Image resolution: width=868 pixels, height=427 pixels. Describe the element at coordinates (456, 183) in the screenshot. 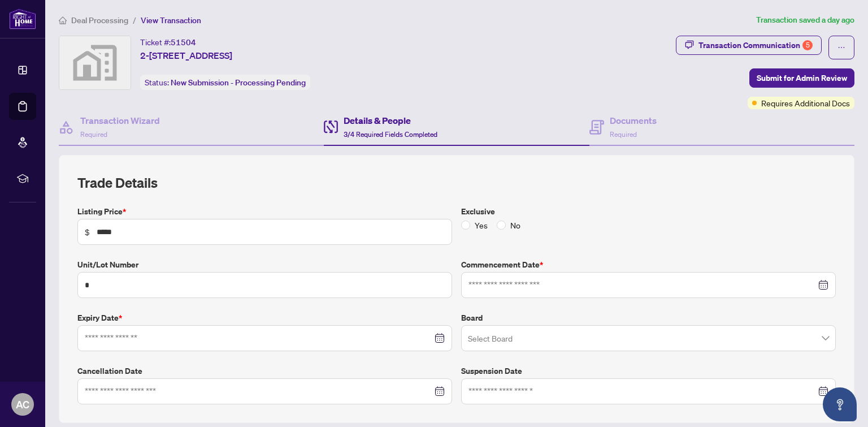

I see `h2: Trade Details` at that location.